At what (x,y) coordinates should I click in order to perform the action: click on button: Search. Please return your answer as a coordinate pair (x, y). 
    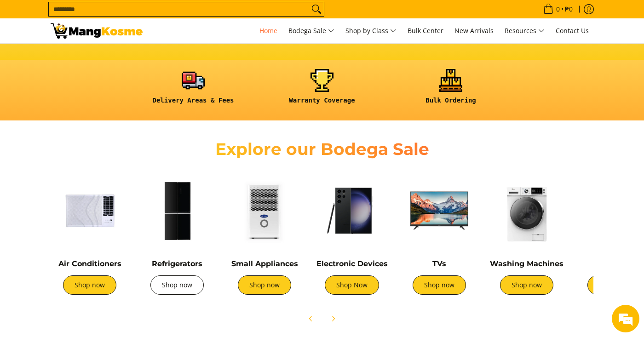
    Looking at the image, I should click on (317, 9).